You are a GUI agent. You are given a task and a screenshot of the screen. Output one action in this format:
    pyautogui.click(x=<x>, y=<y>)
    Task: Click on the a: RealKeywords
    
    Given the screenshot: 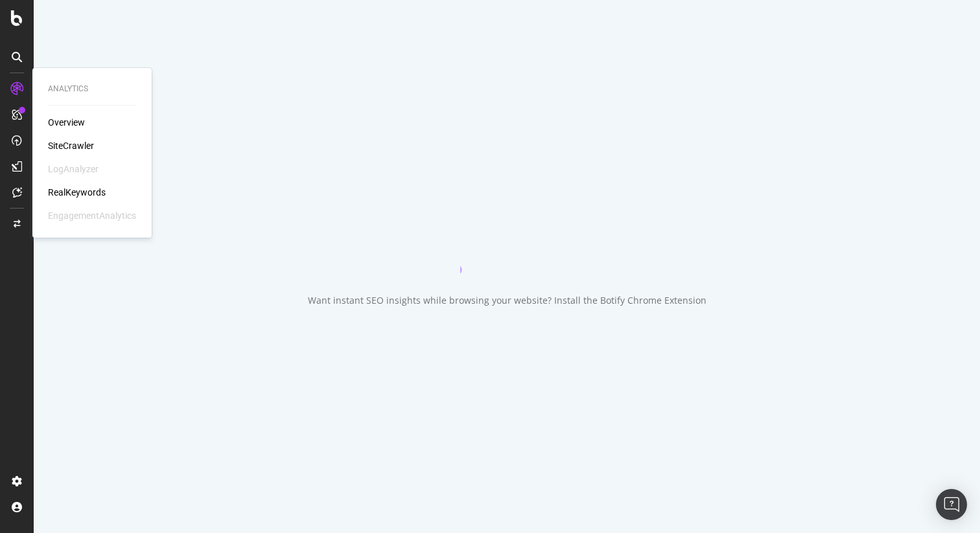 What is the action you would take?
    pyautogui.click(x=77, y=192)
    